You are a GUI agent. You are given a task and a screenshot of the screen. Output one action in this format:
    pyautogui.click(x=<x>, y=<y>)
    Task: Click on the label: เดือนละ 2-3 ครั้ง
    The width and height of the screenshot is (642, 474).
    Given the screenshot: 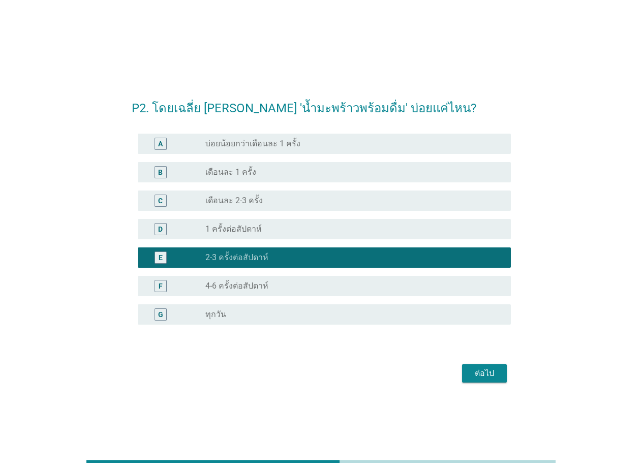 What is the action you would take?
    pyautogui.click(x=234, y=201)
    